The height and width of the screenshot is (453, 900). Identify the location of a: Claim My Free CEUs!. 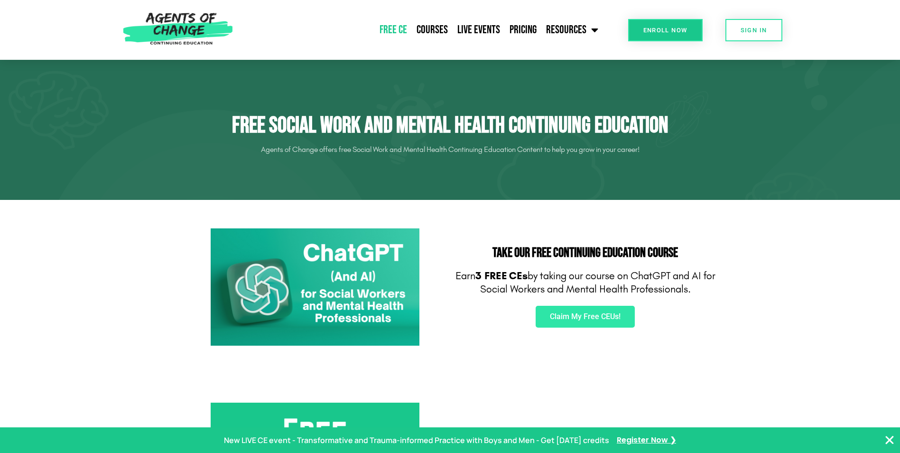
(585, 316).